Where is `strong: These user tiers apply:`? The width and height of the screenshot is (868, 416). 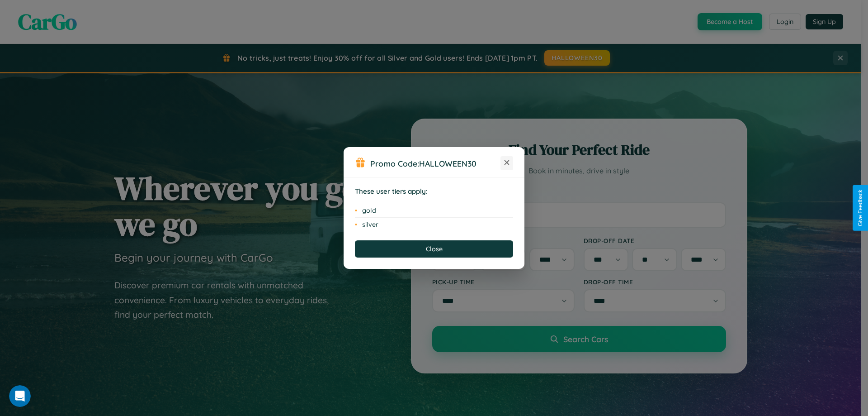 strong: These user tiers apply: is located at coordinates (391, 191).